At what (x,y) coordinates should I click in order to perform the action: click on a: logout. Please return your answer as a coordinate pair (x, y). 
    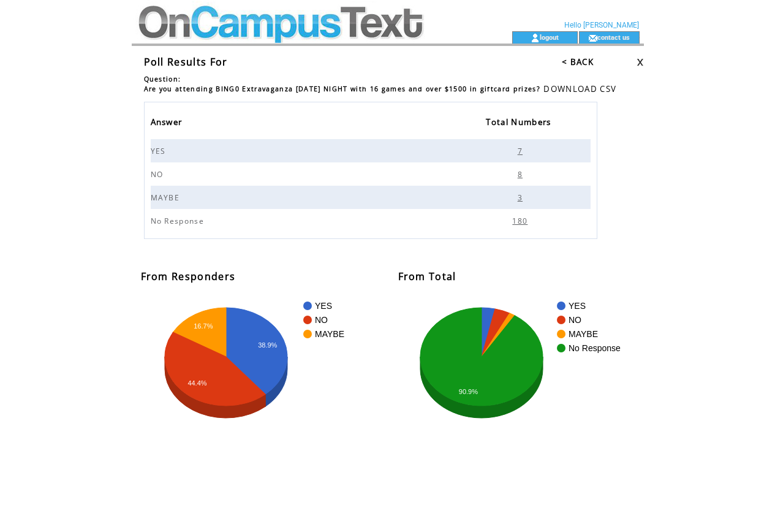
    Looking at the image, I should click on (549, 37).